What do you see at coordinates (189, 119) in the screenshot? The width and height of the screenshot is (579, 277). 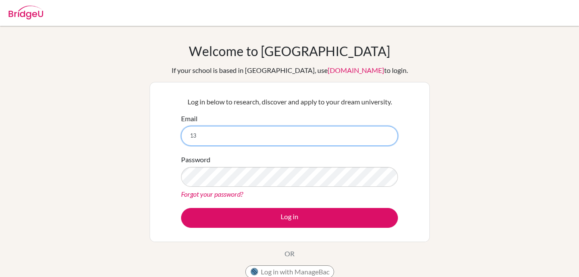 I see `label: Email` at bounding box center [189, 119].